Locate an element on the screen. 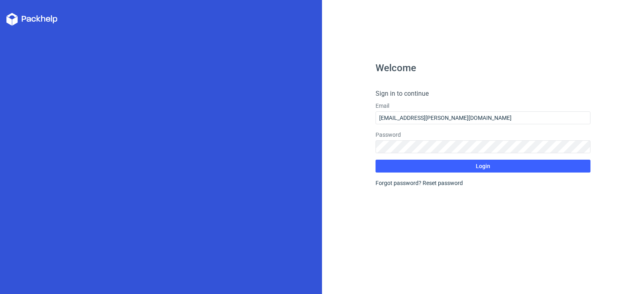 This screenshot has width=644, height=294. label: Email is located at coordinates (483, 105).